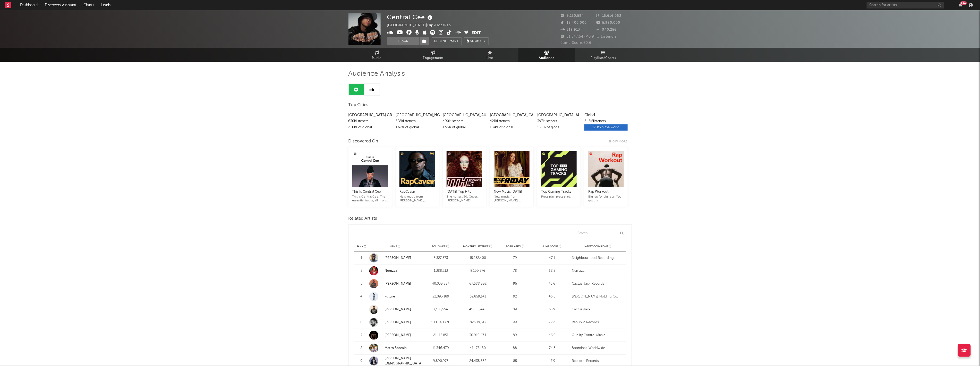 This screenshot has height=366, width=980. I want to click on div: 92, so click(515, 297).